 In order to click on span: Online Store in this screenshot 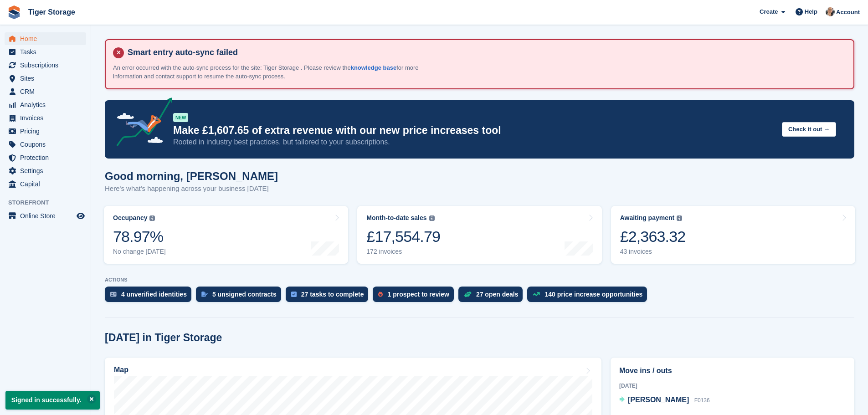, I will do `click(48, 216)`.